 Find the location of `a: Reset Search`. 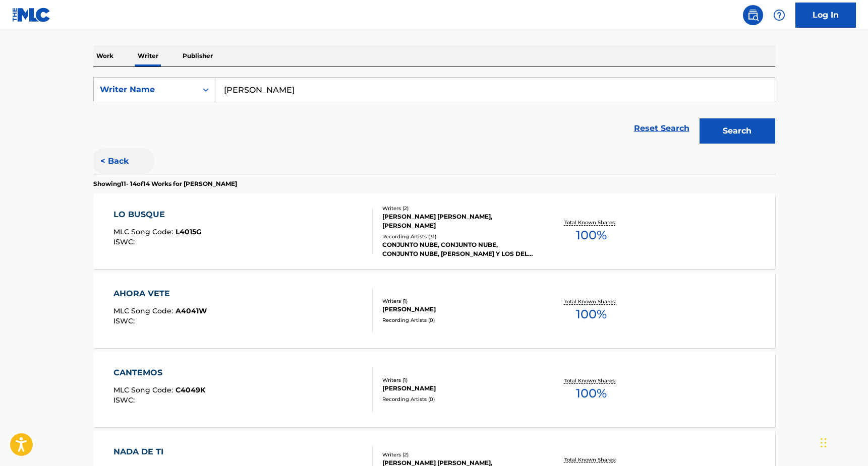

a: Reset Search is located at coordinates (661, 129).